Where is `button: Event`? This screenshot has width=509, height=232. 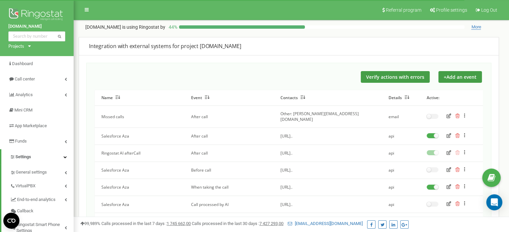
button: Event is located at coordinates (200, 98).